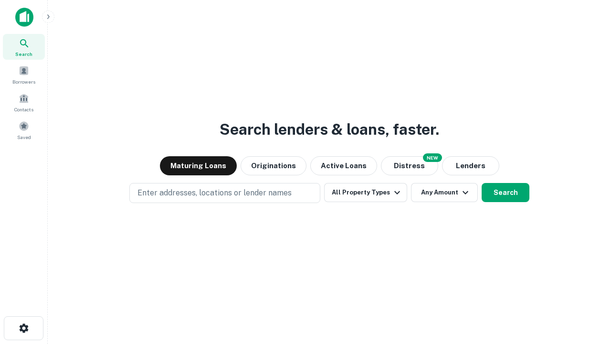 This screenshot has height=344, width=611. What do you see at coordinates (24, 102) in the screenshot?
I see `a: Contacts` at bounding box center [24, 102].